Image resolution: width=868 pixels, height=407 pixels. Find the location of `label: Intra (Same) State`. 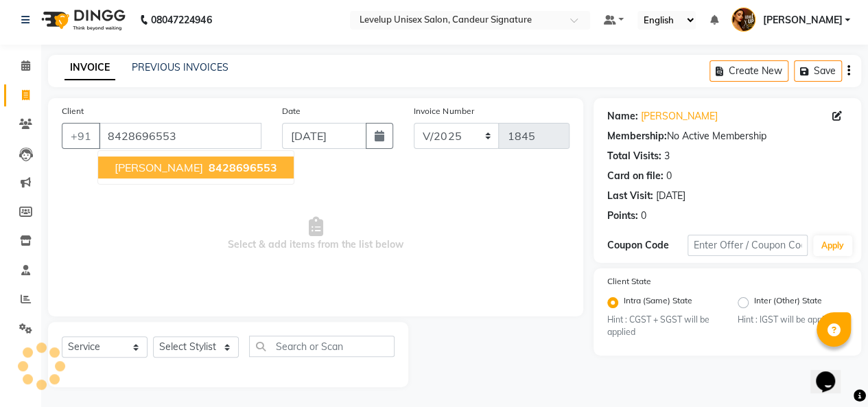

label: Intra (Same) State is located at coordinates (658, 303).